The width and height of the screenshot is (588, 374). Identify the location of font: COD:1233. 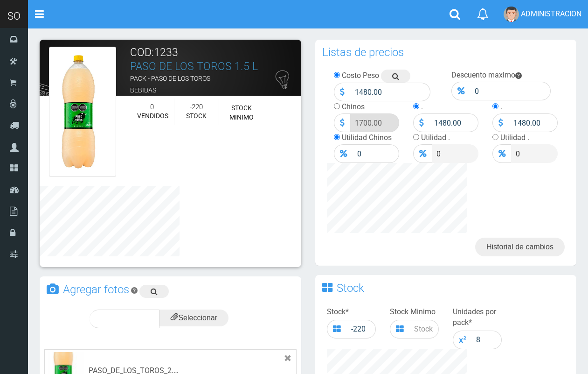
(154, 52).